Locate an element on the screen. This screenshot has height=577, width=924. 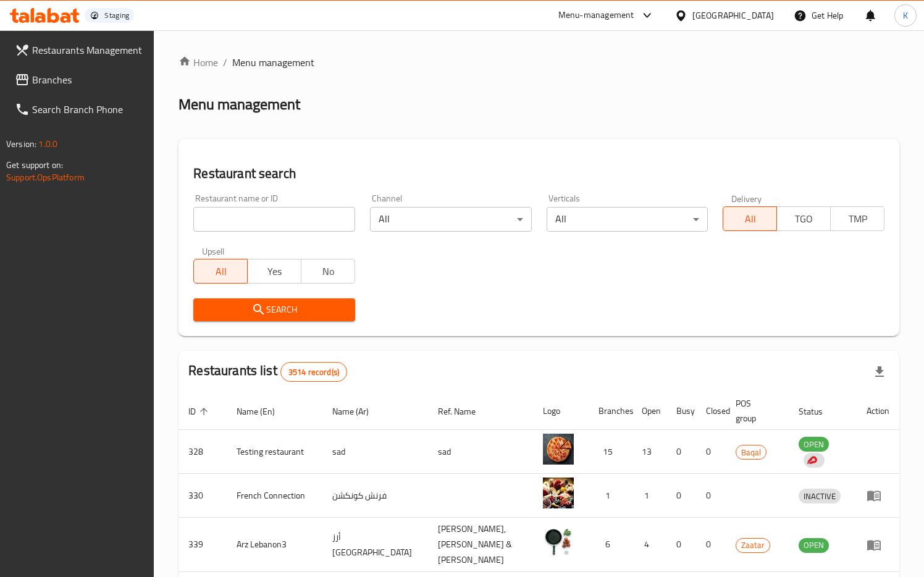
th: Closed is located at coordinates (711, 411).